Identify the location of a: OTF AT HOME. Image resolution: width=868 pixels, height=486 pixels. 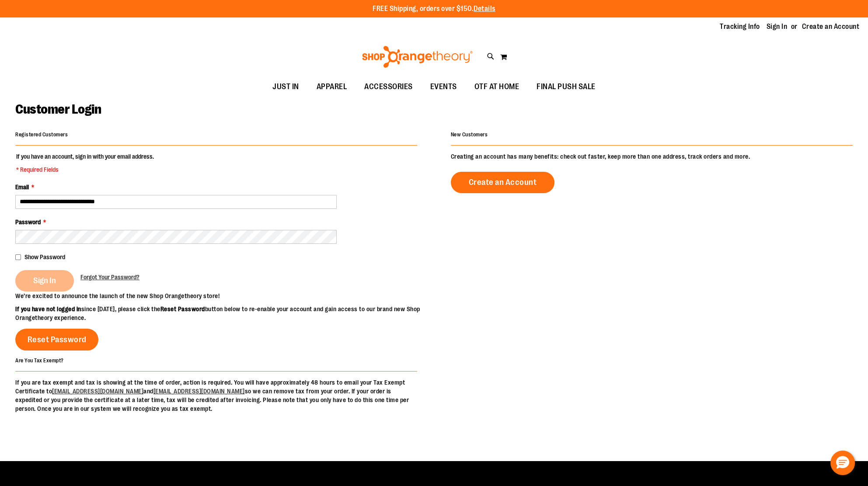
(496, 87).